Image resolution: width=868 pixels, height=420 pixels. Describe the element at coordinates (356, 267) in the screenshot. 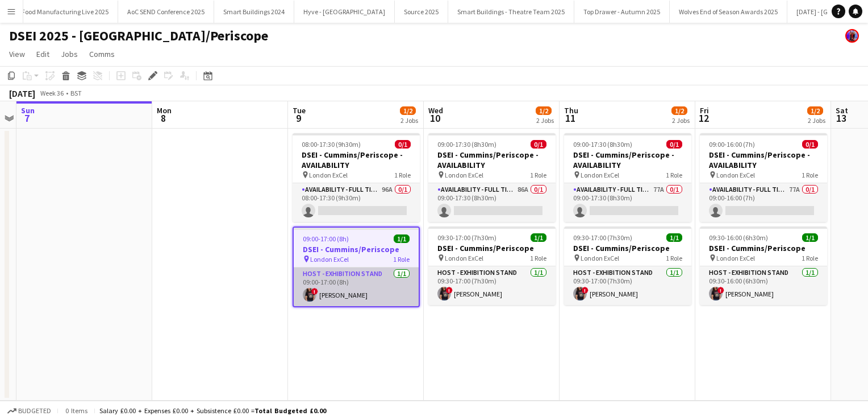

I see `app-job-card: 09:00-17:00 (8h)1/1DSEI - Cummins/Periscope London ExCel1 RoleHost - Exhibition Stand1/109:00-17:...` at that location.